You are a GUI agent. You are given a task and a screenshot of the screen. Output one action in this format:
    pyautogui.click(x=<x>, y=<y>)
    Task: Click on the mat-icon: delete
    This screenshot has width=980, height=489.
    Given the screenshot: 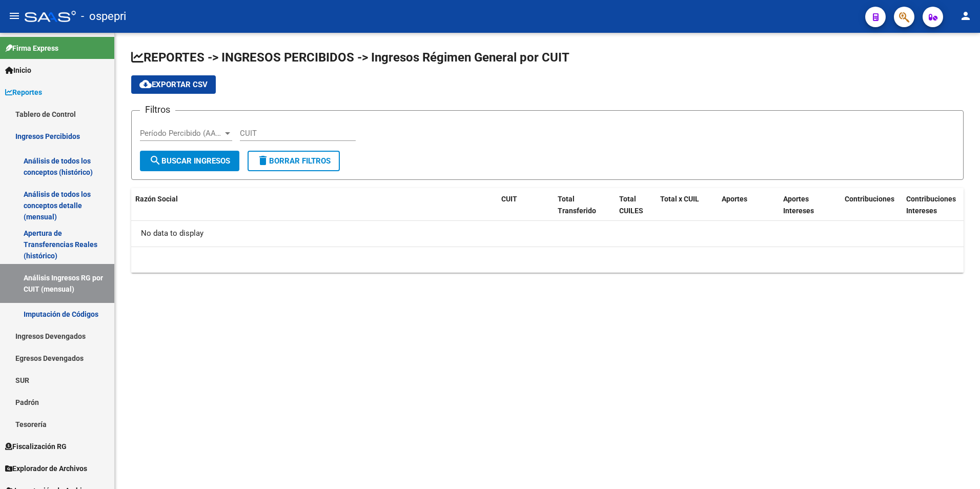 What is the action you would take?
    pyautogui.click(x=263, y=160)
    